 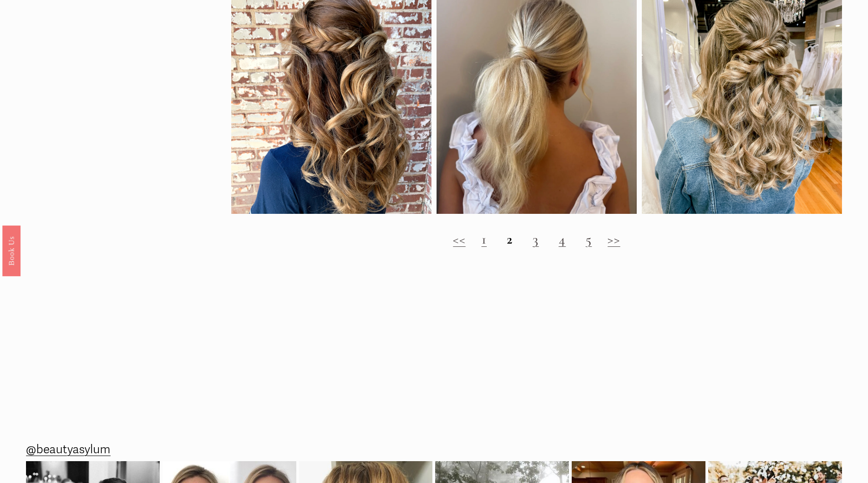 What do you see at coordinates (11, 250) in the screenshot?
I see `a: Book Us` at bounding box center [11, 250].